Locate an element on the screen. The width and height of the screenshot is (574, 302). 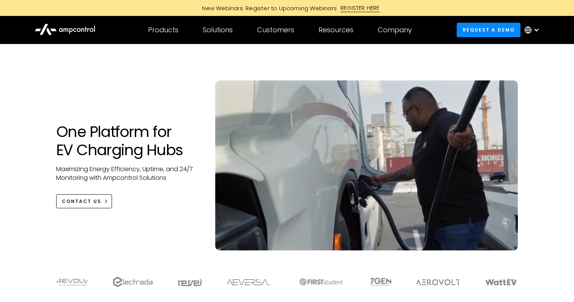
img: electrada logo is located at coordinates (132, 282).